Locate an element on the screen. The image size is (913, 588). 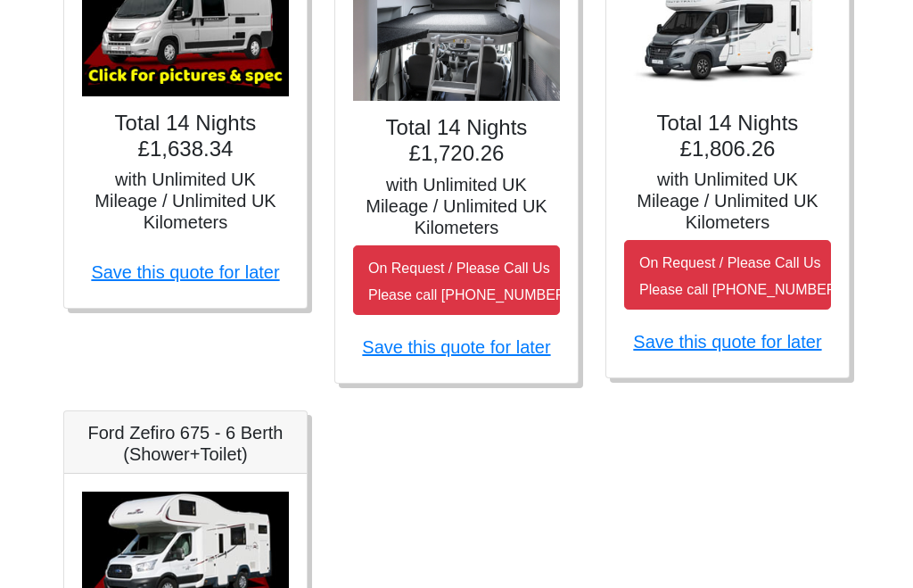
h4: Total 14 Nights £1,806.26 is located at coordinates (728, 136).